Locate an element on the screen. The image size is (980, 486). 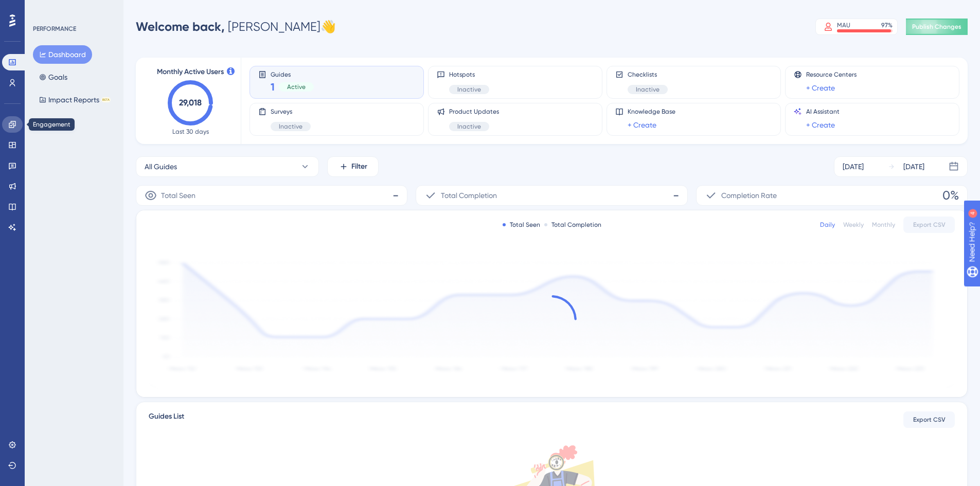
div: Total Completion is located at coordinates (572, 225).